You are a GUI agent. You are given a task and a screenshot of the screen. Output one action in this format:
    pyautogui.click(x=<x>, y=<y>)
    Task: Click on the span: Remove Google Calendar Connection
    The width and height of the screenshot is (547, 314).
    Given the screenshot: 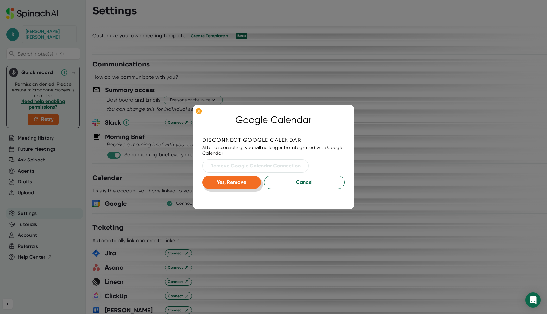 What is the action you would take?
    pyautogui.click(x=255, y=166)
    